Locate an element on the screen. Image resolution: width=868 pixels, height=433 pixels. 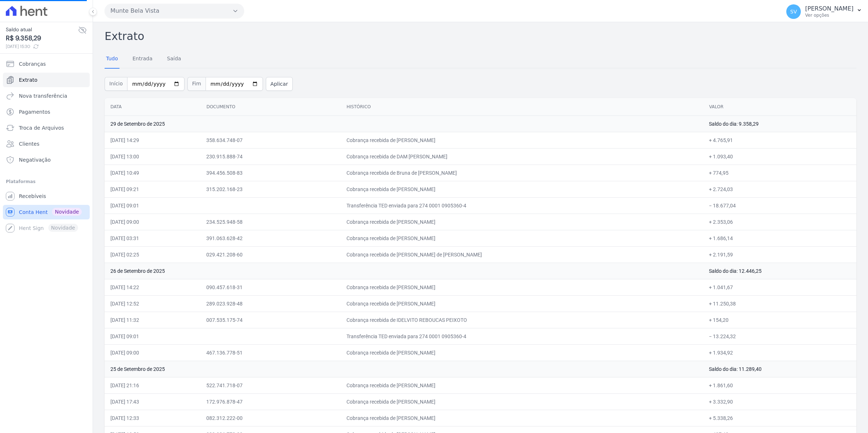
a: Conta Hent Novidade is located at coordinates (46, 212).